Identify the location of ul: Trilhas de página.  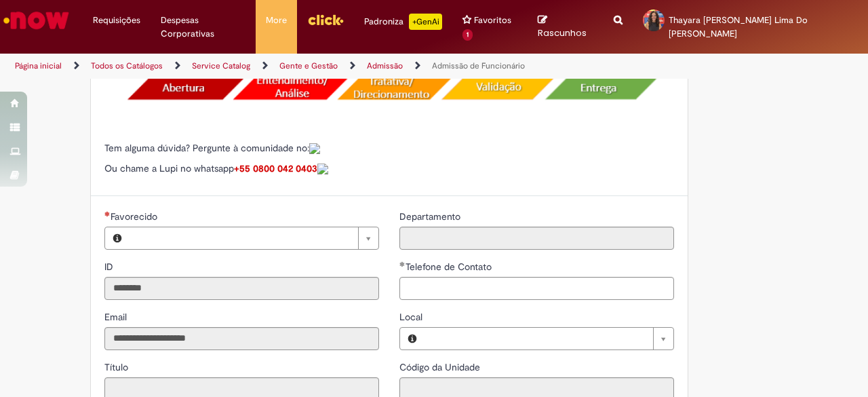
(289, 66).